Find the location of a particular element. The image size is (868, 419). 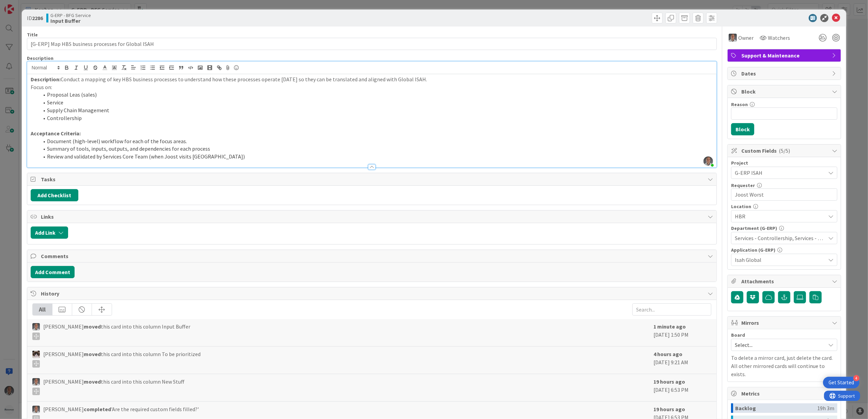

div: 19h 3m is located at coordinates (826, 409).